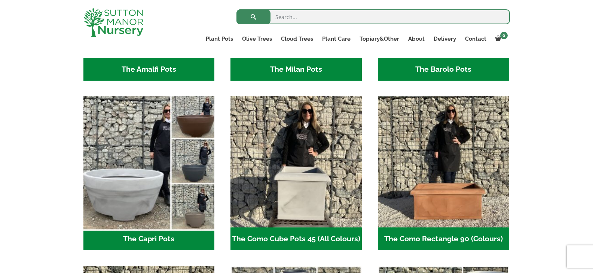  Describe the element at coordinates (296, 174) in the screenshot. I see `a: Visit product category The Como Cube Pots 45 (All Colours)` at that location.